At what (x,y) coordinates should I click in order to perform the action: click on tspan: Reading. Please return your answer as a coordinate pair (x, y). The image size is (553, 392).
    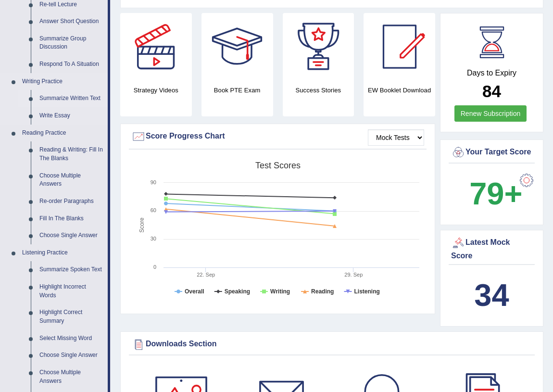
    Looking at the image, I should click on (322, 291).